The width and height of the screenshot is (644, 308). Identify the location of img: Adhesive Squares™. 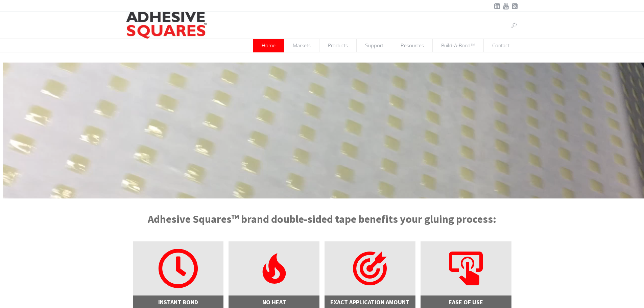
(166, 25).